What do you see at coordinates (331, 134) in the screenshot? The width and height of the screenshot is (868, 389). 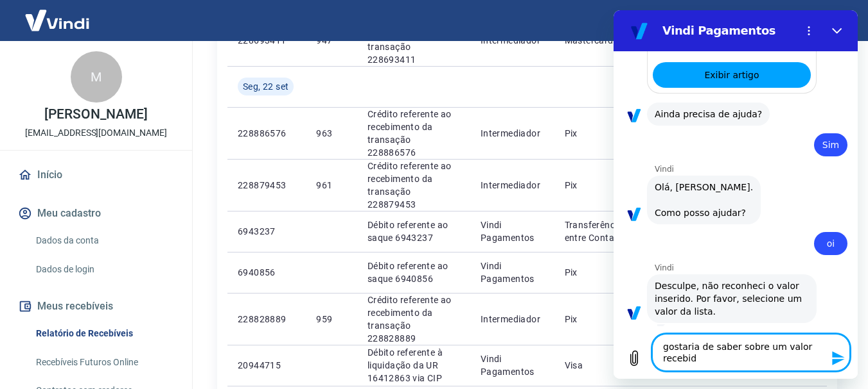 I see `p: 963` at bounding box center [331, 134].